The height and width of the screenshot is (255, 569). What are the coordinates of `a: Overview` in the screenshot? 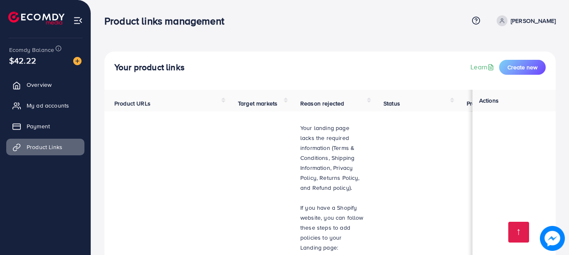 It's located at (45, 85).